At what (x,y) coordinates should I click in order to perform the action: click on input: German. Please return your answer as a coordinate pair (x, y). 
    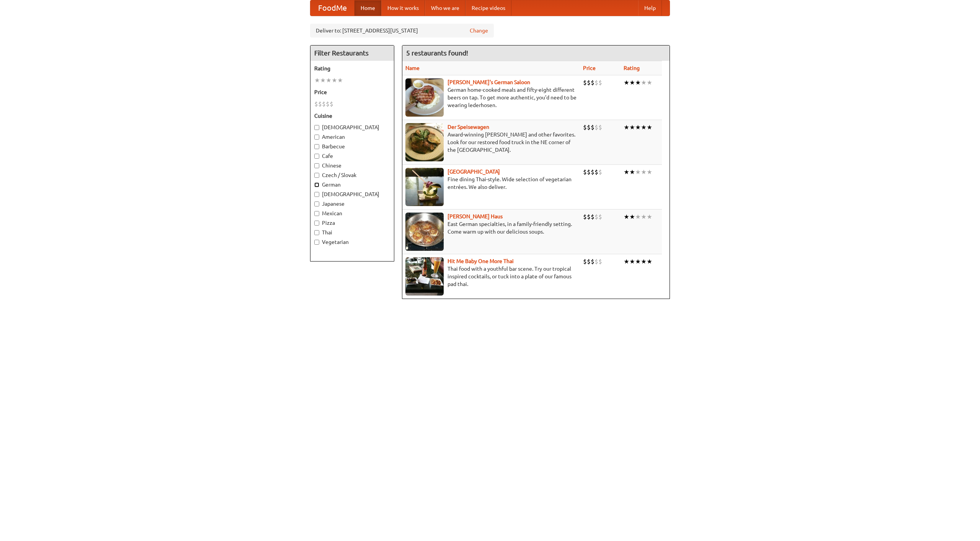
    Looking at the image, I should click on (316, 185).